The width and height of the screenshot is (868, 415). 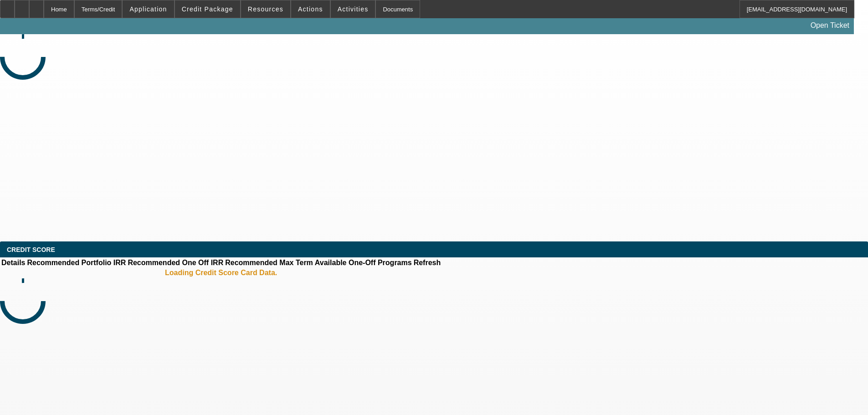 What do you see at coordinates (207, 9) in the screenshot?
I see `span: Credit Package` at bounding box center [207, 9].